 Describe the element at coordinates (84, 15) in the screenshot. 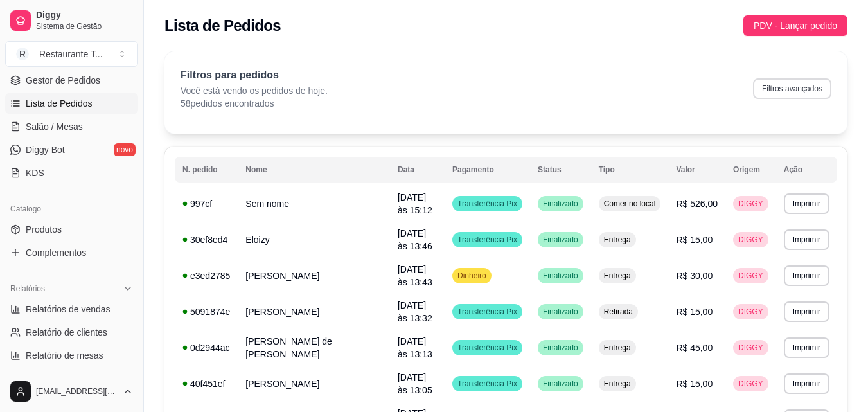

I see `span: Diggy` at that location.